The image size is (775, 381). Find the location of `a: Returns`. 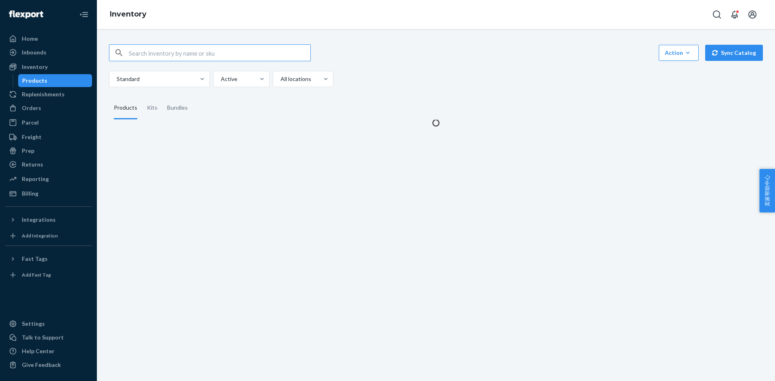

a: Returns is located at coordinates (48, 165).